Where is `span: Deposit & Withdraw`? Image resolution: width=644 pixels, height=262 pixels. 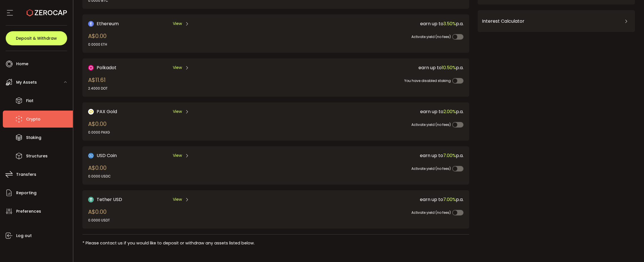 span: Deposit & Withdraw is located at coordinates (36, 38).